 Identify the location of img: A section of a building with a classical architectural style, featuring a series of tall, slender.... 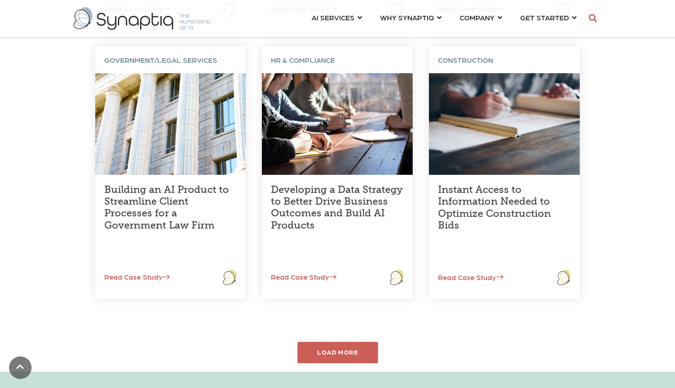
(171, 124).